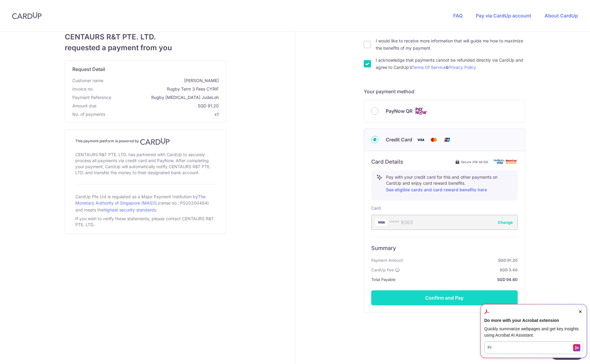 Image resolution: width=590 pixels, height=364 pixels. What do you see at coordinates (84, 106) in the screenshot?
I see `span: Amount due` at bounding box center [84, 106].